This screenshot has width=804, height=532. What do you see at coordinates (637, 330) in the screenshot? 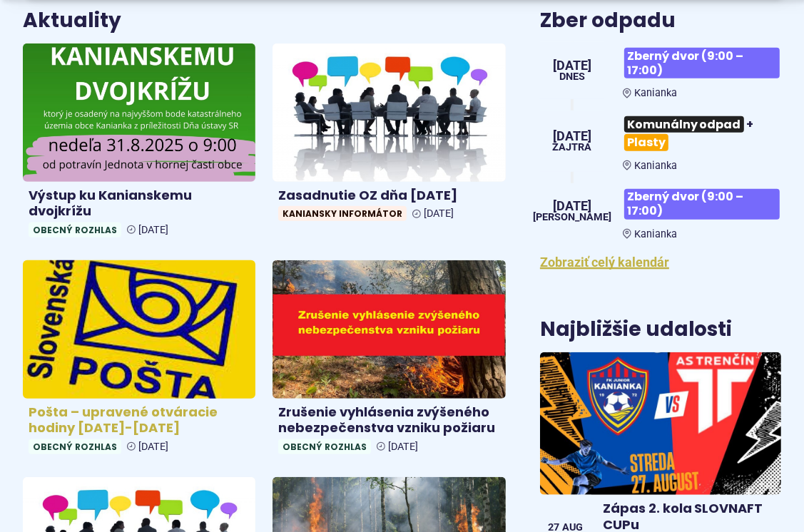
I see `h3: Najbližšie udalosti` at bounding box center [637, 330].